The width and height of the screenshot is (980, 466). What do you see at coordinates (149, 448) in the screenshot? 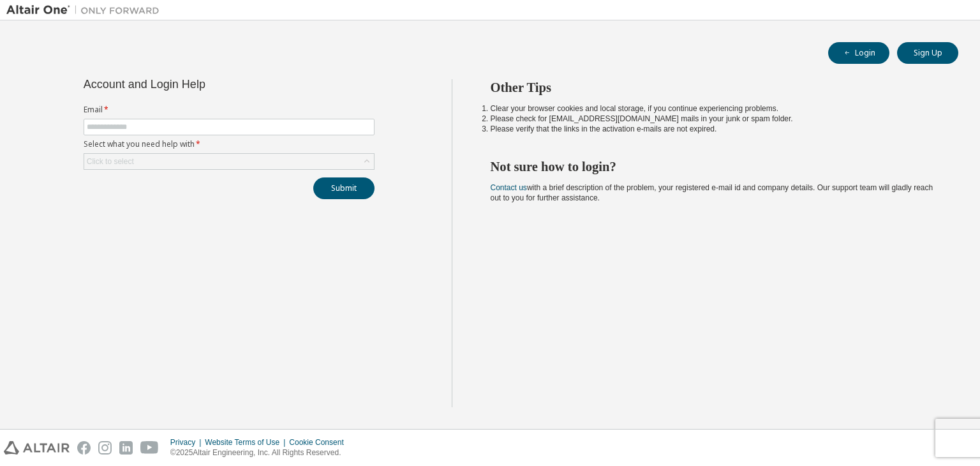
I see `img: youtube.svg` at bounding box center [149, 448].